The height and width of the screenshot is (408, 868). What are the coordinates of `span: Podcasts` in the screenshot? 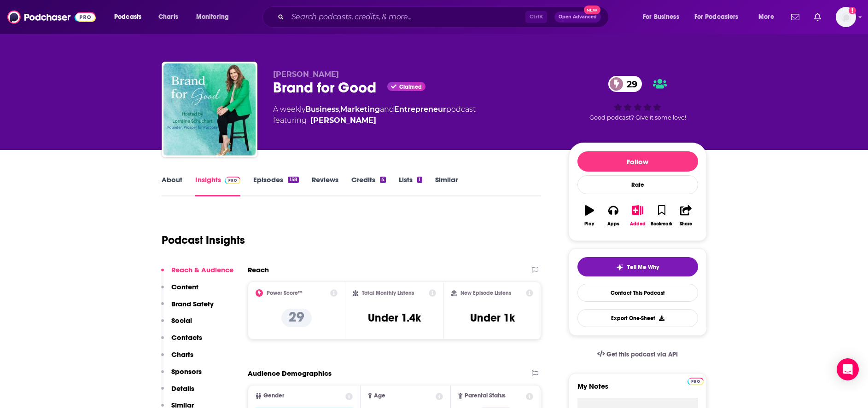 It's located at (127, 17).